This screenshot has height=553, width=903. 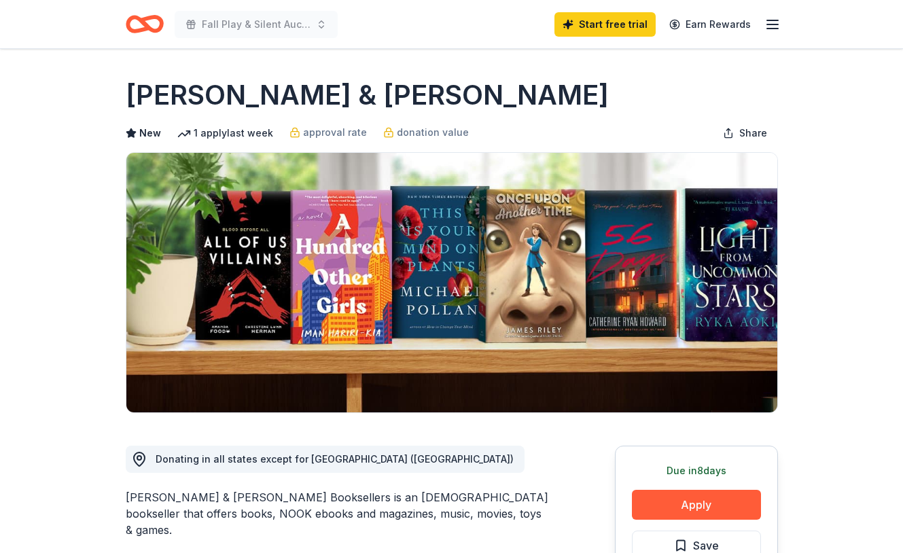 What do you see at coordinates (335, 133) in the screenshot?
I see `span: approval rate` at bounding box center [335, 133].